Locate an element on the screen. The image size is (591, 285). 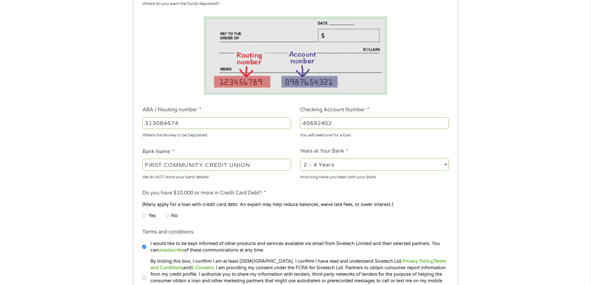
label: Checking Account Number is located at coordinates (334, 110).